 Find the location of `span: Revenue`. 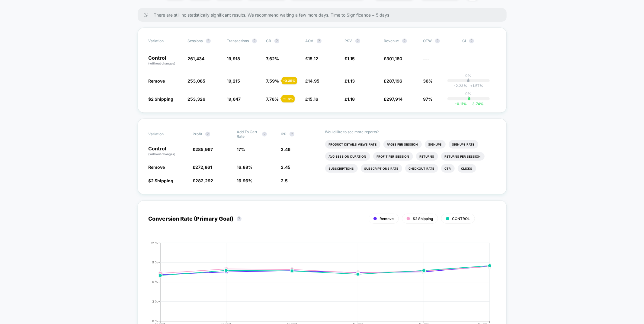

span: Revenue is located at coordinates (392, 41).